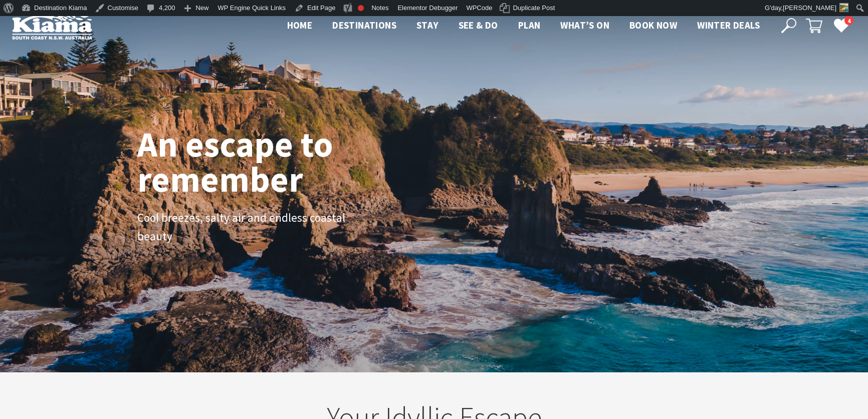  I want to click on p: Cool breezes, salty air and endless coastal beauty, so click(250, 228).